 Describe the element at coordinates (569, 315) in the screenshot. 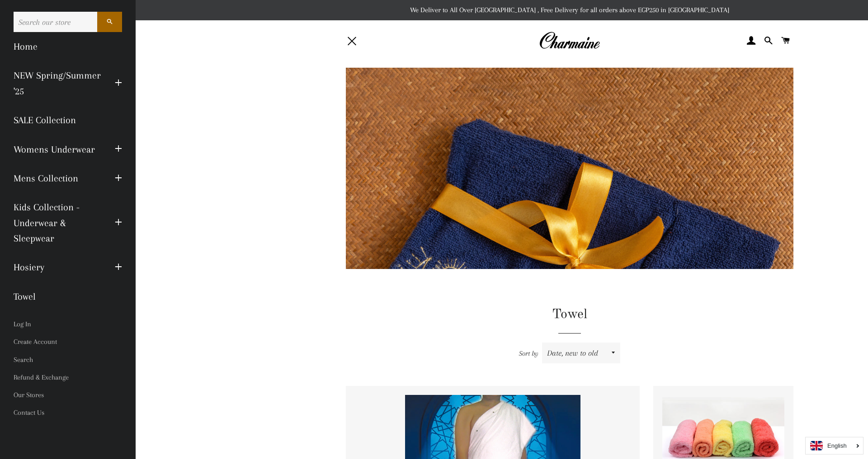

I see `h1: Towel` at that location.